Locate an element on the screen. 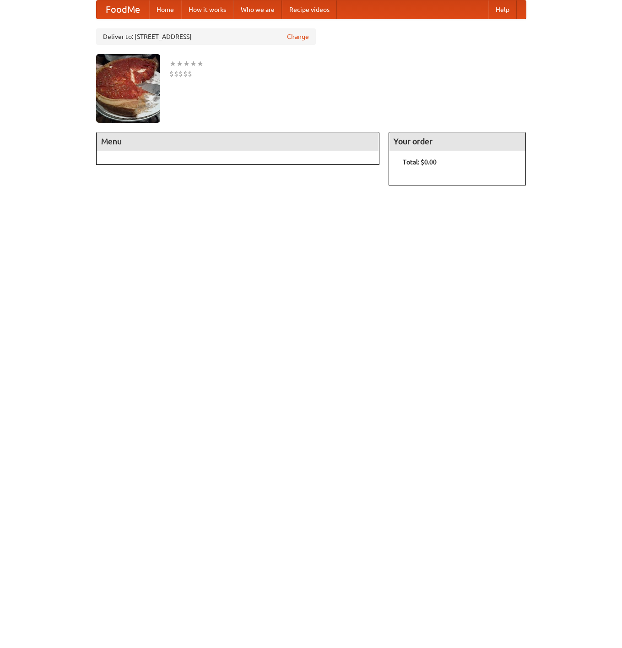 The height and width of the screenshot is (648, 622). a: Home is located at coordinates (165, 10).